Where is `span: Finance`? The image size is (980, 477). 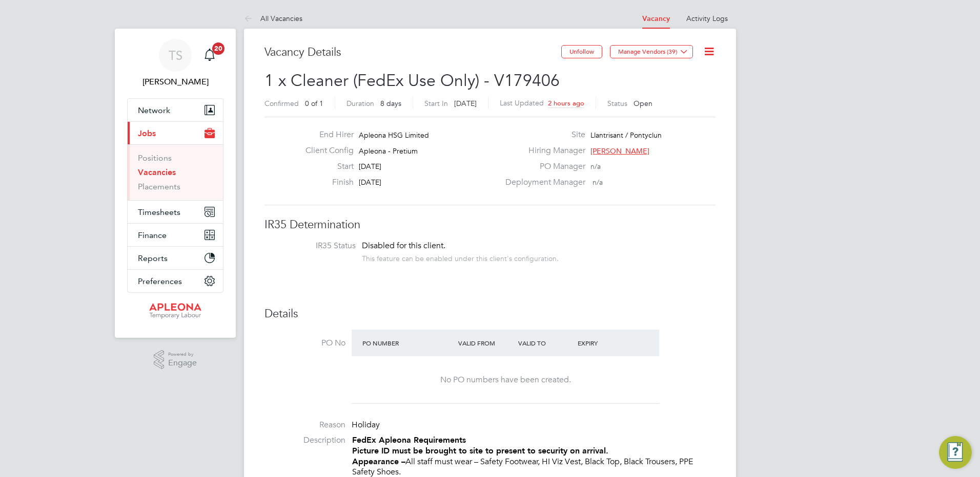
span: Finance is located at coordinates (153, 235).